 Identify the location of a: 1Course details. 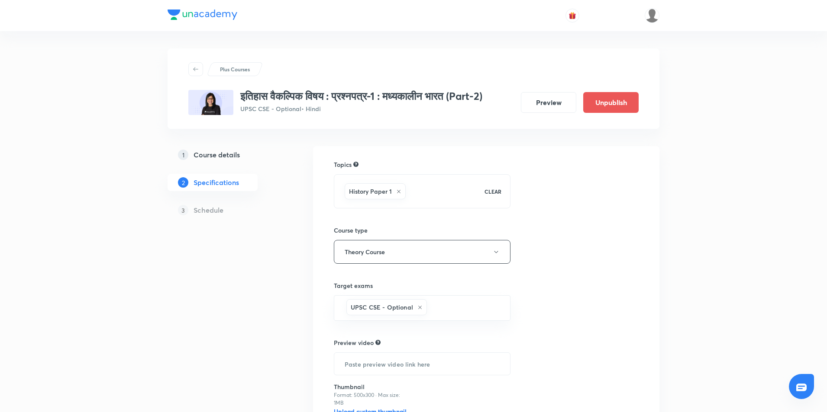
(226, 155).